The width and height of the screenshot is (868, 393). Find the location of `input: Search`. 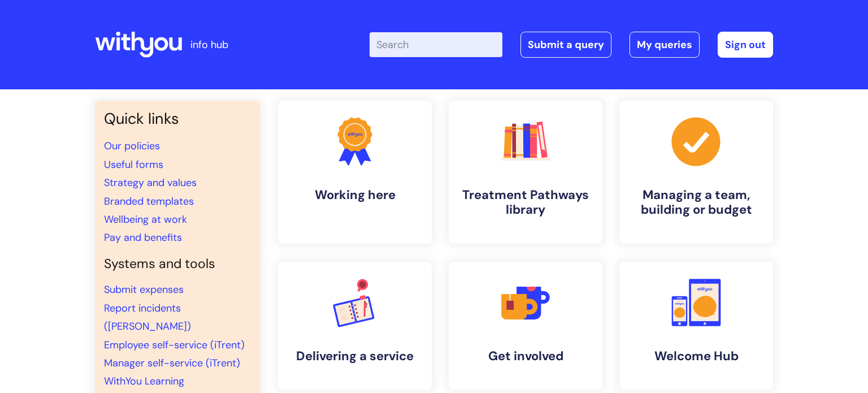

input: Search is located at coordinates (436, 45).